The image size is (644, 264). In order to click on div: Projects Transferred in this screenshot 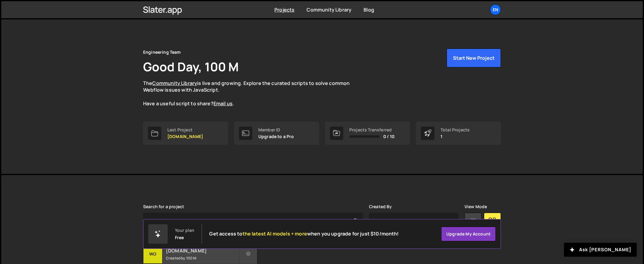, I will do `click(372, 130)`.